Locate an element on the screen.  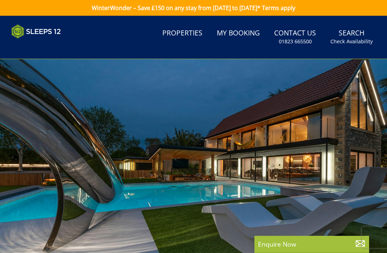
a: My Booking is located at coordinates (238, 33).